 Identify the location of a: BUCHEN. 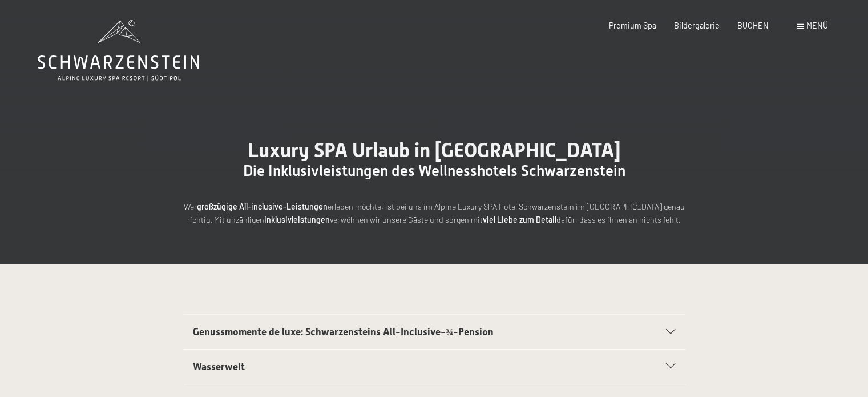
(752, 25).